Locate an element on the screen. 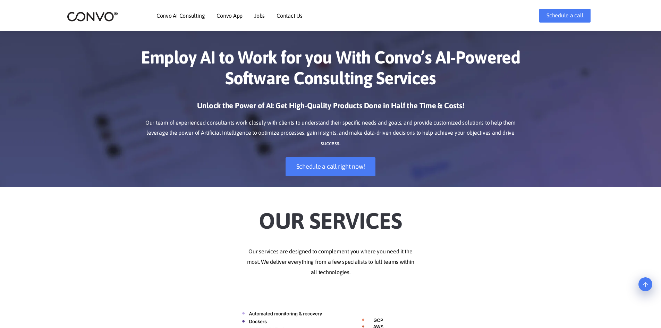 Image resolution: width=661 pixels, height=328 pixels. a: Convo App is located at coordinates (229, 16).